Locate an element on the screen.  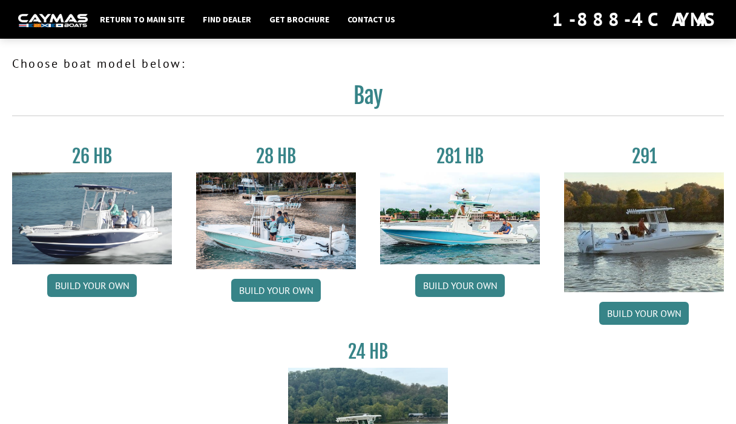
h2: Bay is located at coordinates (368, 99).